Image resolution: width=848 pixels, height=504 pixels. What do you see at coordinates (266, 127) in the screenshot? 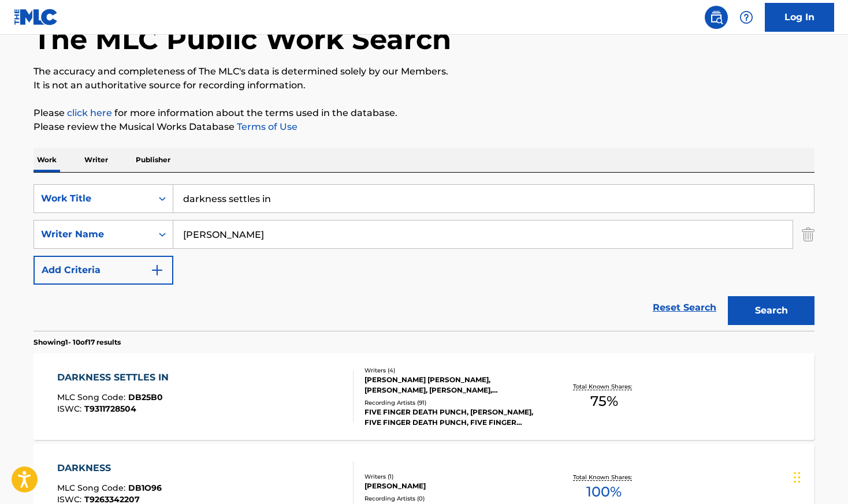
I see `a: Terms of Use` at bounding box center [266, 127].